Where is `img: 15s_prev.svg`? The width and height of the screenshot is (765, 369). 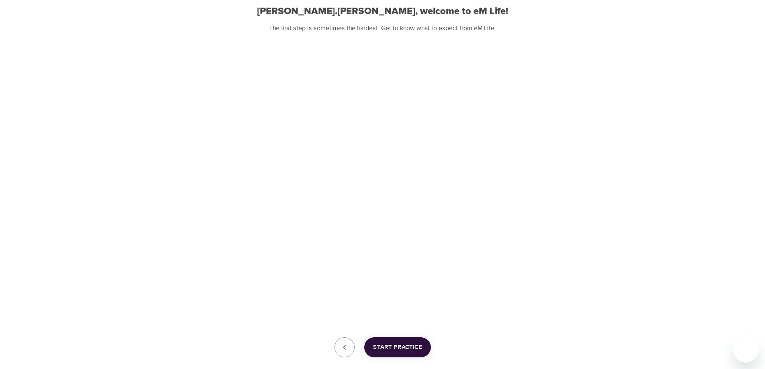
img: 15s_prev.svg is located at coordinates (344, 172).